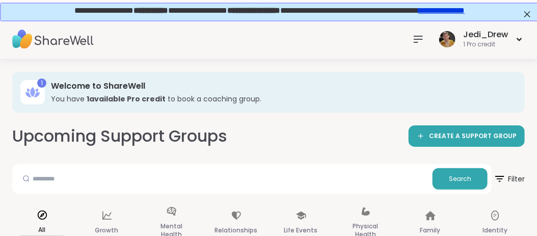 This screenshot has height=236, width=537. I want to click on div: 1, so click(42, 83).